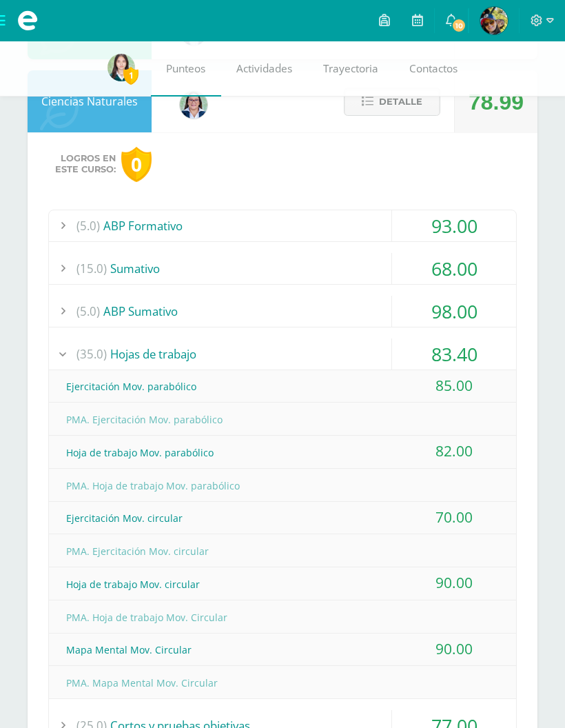 The width and height of the screenshot is (565, 728). Describe the element at coordinates (282, 485) in the screenshot. I see `div: PMA. Hoja de trabajo Mov. parabólico` at that location.